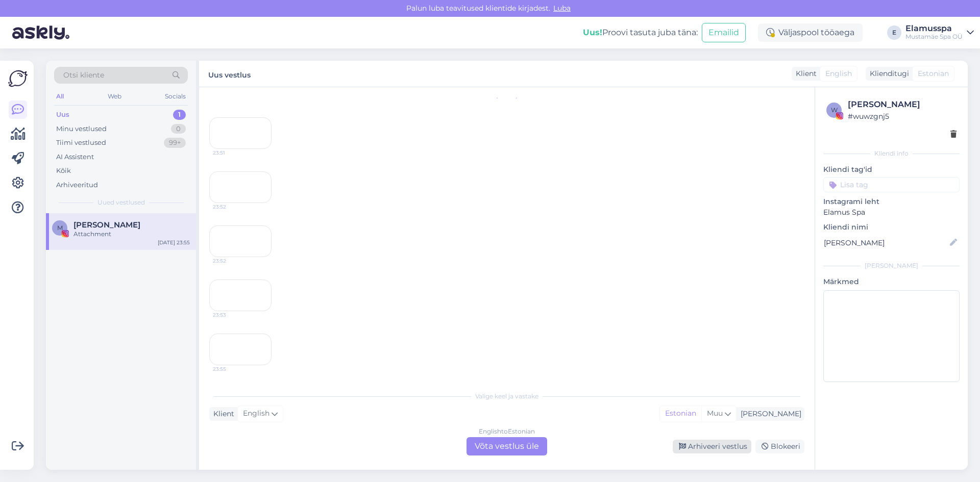  Describe the element at coordinates (834, 110) in the screenshot. I see `span: w` at that location.